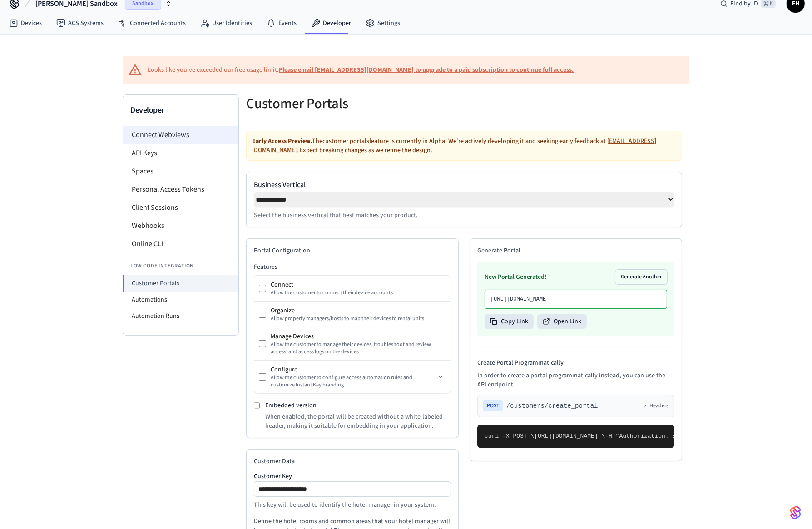 This screenshot has height=529, width=812. What do you see at coordinates (181, 226) in the screenshot?
I see `li: Webhooks` at bounding box center [181, 226].